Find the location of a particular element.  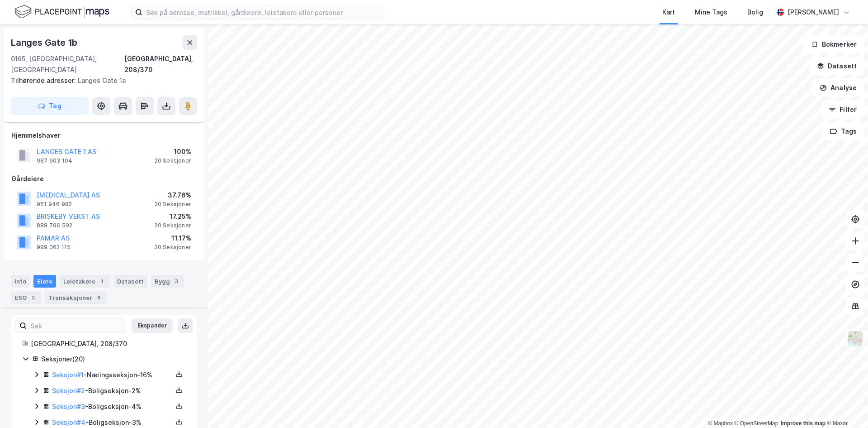

div: Langes Gate 1a is located at coordinates (101, 81).